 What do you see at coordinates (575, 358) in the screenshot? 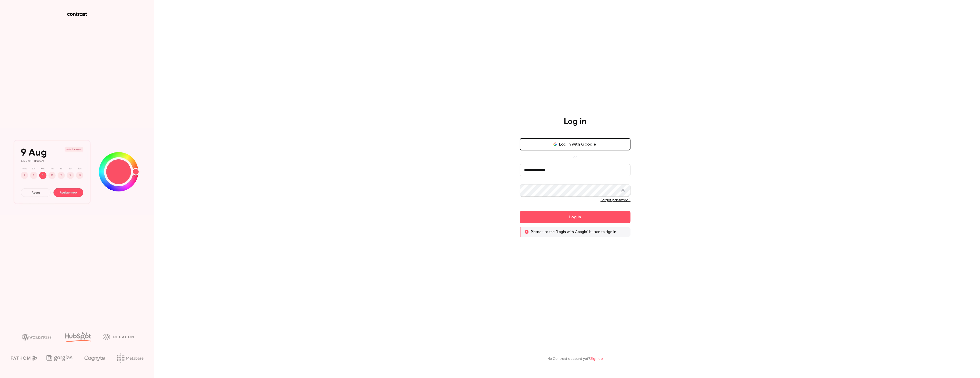
I see `p: No Contrast account yet?` at bounding box center [575, 358].